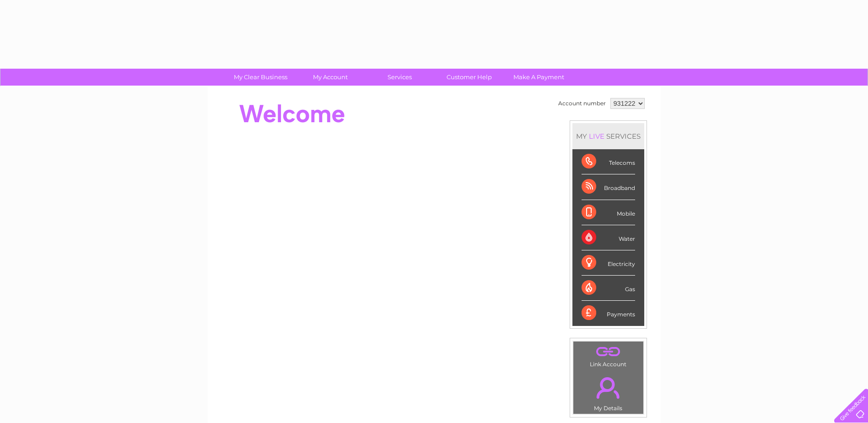 The width and height of the screenshot is (868, 423). What do you see at coordinates (330, 77) in the screenshot?
I see `a: My Account` at bounding box center [330, 77].